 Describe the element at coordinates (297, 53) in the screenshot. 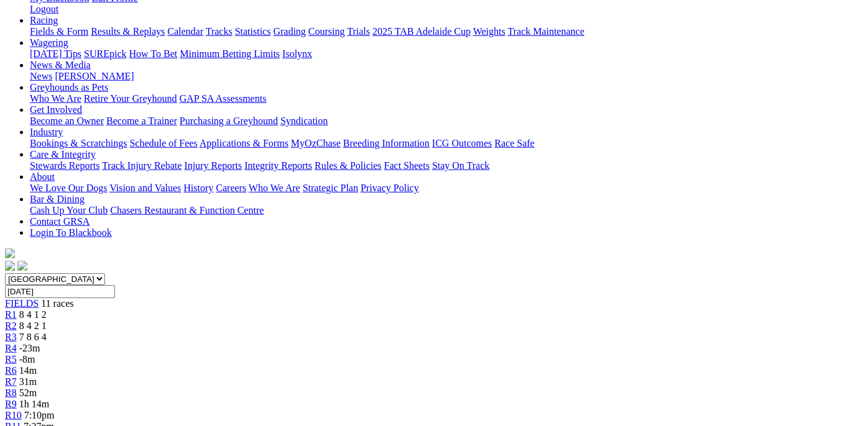

I see `a: Isolynx` at that location.